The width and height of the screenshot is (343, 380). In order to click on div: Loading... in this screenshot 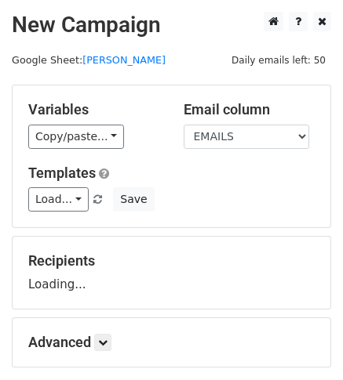, I will do `click(171, 273)`.